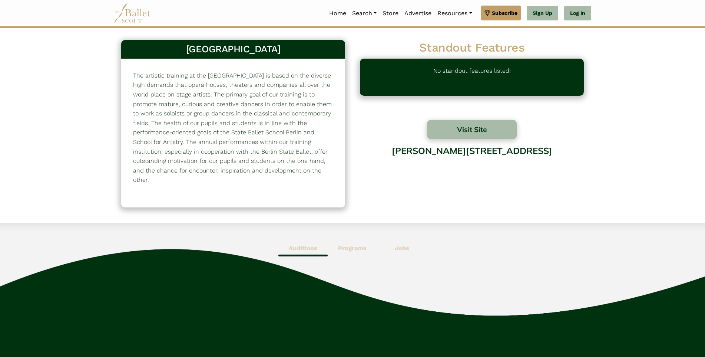  I want to click on b: Auditions, so click(303, 248).